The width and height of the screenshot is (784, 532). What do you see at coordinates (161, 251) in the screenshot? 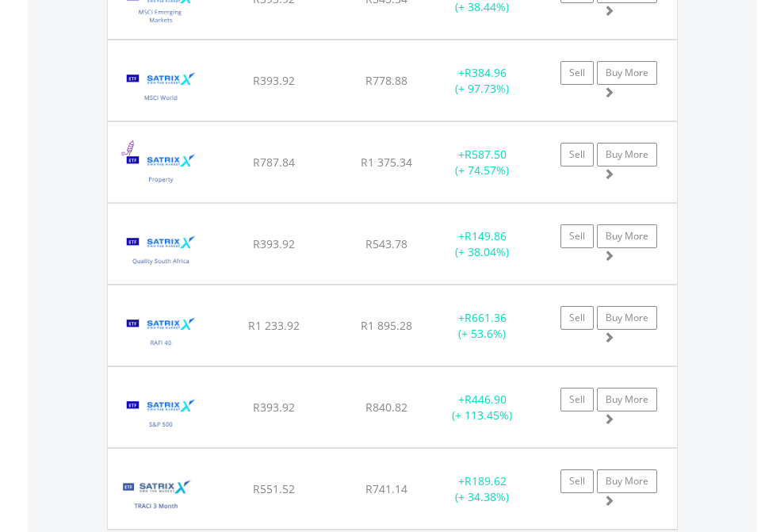
I see `img: TFSA.STXQUA.png` at bounding box center [161, 251].